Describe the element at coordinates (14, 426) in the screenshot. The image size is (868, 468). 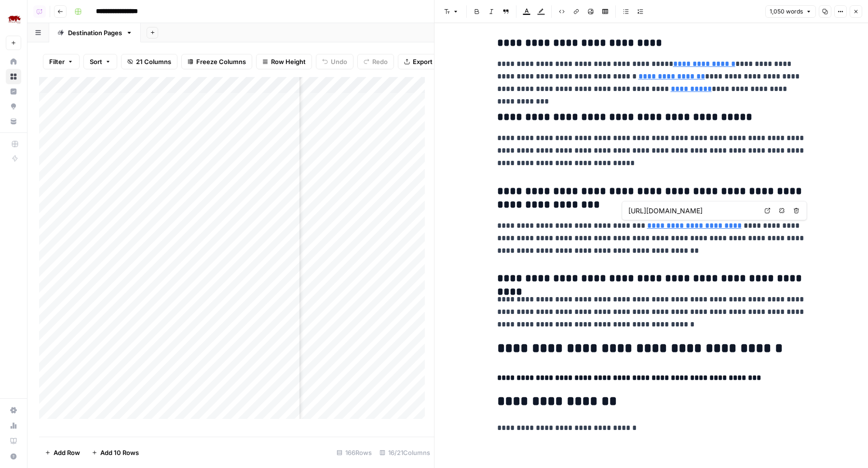
I see `a: Usage` at that location.